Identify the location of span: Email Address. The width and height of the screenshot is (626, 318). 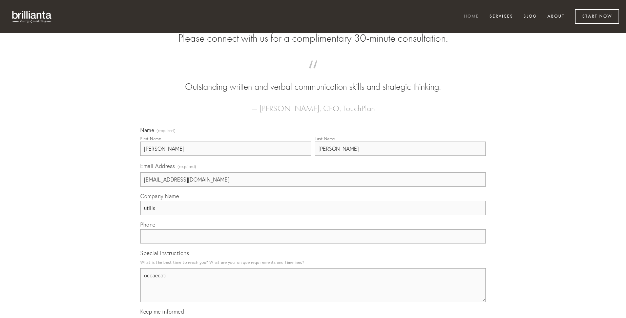
(158, 166).